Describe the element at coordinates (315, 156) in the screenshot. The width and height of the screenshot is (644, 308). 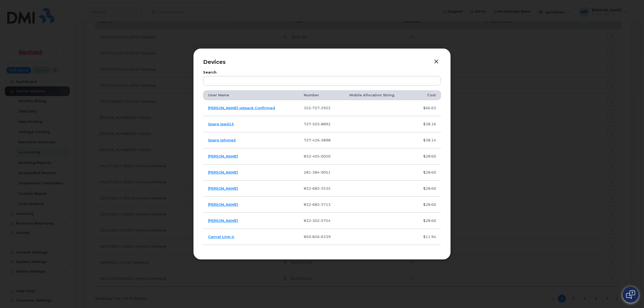
I see `span: 405` at that location.